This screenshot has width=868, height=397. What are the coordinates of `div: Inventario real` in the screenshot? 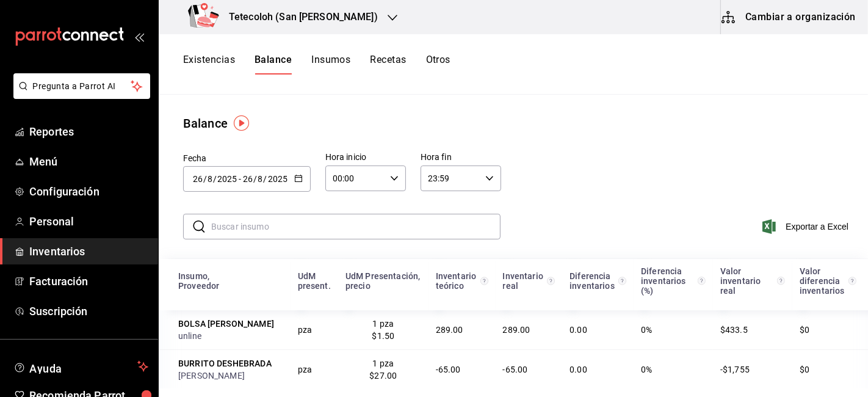 It's located at (524, 281).